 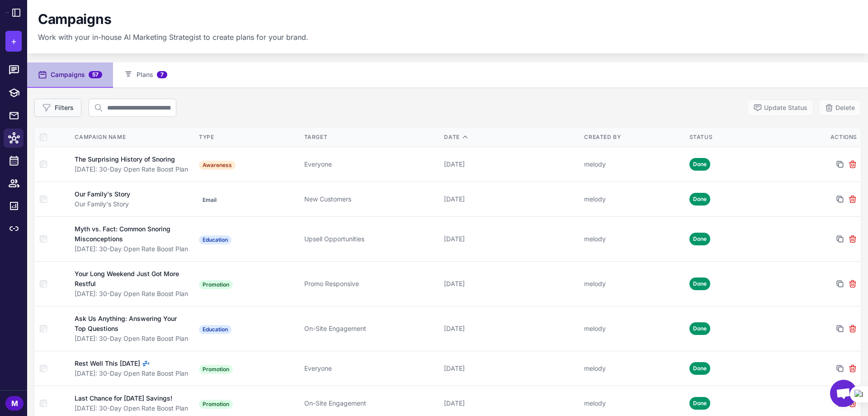 I want to click on p: Work with your in-house AI Marketing Strategist to create plans for your brand., so click(x=173, y=38).